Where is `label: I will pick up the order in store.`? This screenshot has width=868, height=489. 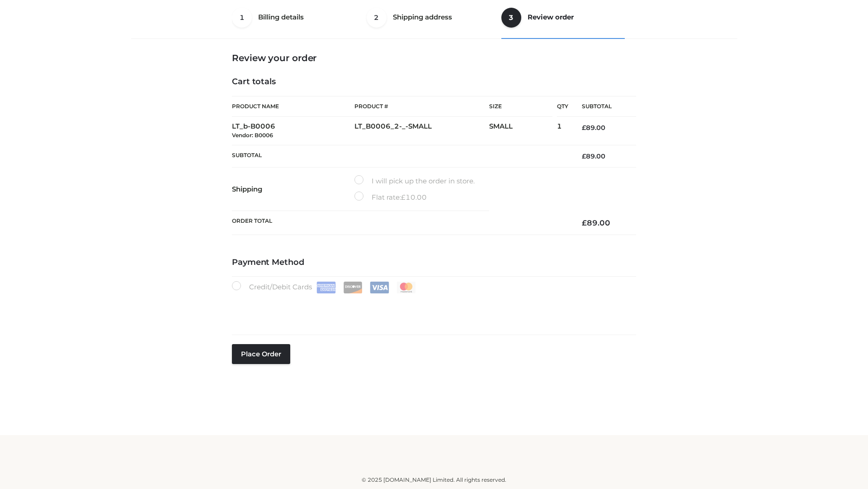
label: I will pick up the order in store. is located at coordinates (415, 181).